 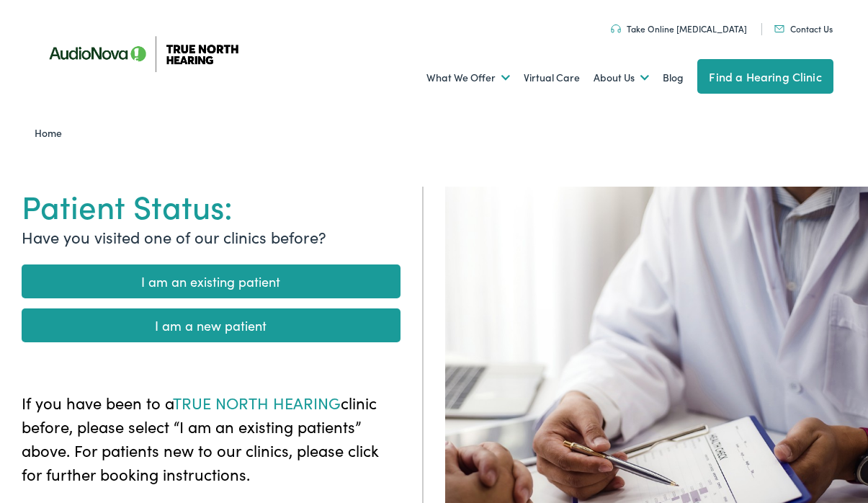 I want to click on a: I am a new patient, so click(x=211, y=325).